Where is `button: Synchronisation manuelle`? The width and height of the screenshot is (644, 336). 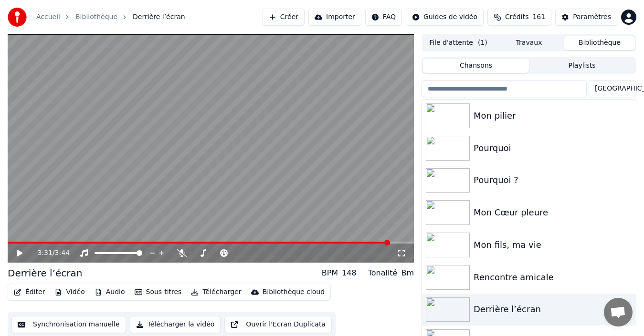 button: Synchronisation manuelle is located at coordinates (68, 325).